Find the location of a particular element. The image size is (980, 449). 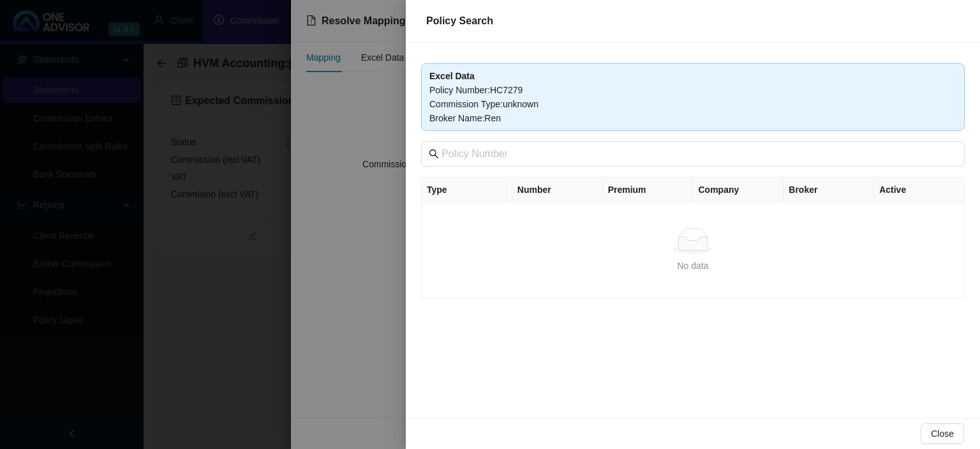

div: Policy Number : HC7279 is located at coordinates (693, 90).